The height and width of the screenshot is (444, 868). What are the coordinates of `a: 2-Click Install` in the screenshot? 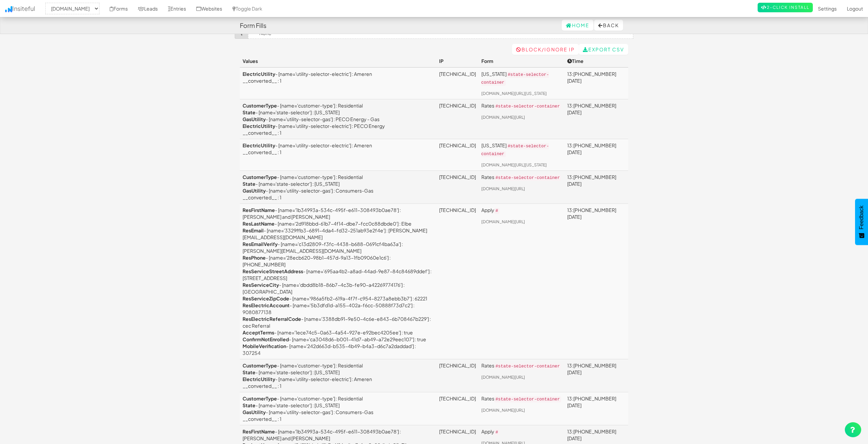 It's located at (785, 7).